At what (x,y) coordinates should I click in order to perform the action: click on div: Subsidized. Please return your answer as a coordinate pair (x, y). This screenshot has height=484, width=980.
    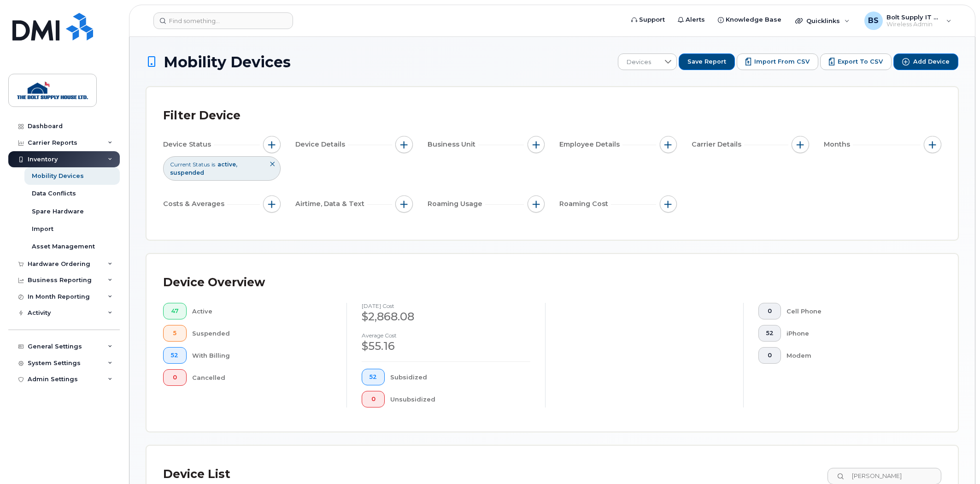
    Looking at the image, I should click on (460, 377).